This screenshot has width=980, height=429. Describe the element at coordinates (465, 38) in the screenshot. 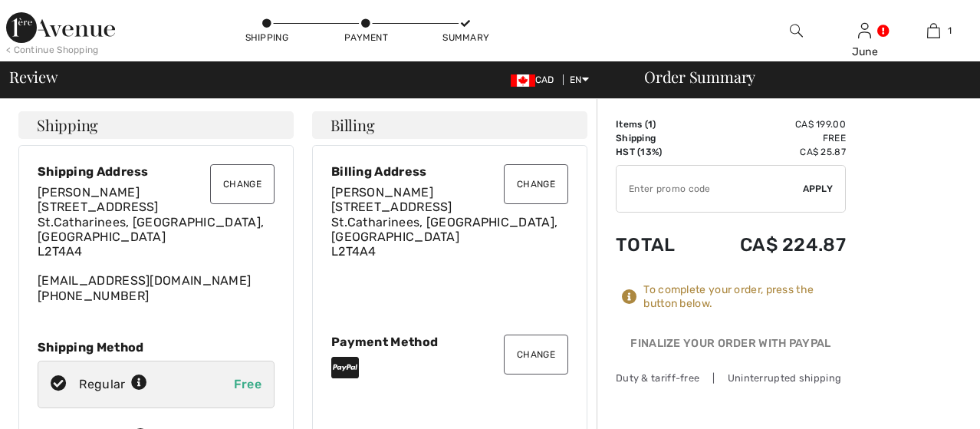

I see `div: Summary` at that location.